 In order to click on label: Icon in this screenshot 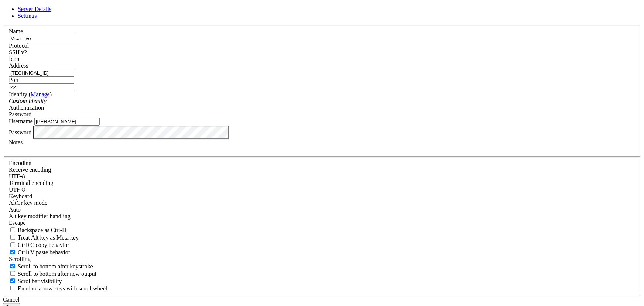, I will do `click(14, 59)`.